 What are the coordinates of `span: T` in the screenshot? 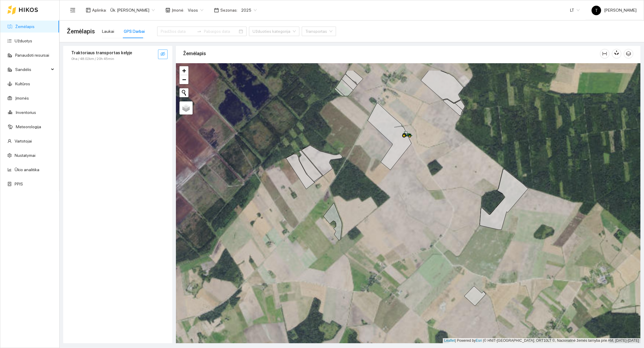 It's located at (596, 11).